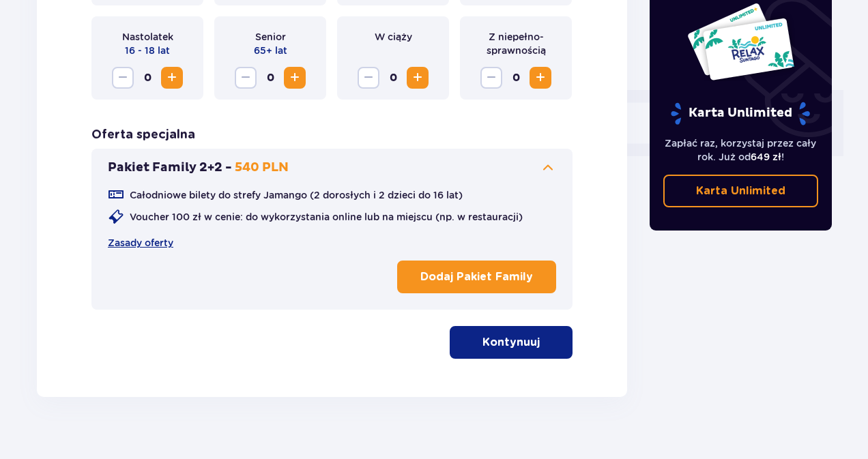  I want to click on a: Zasady oferty, so click(141, 243).